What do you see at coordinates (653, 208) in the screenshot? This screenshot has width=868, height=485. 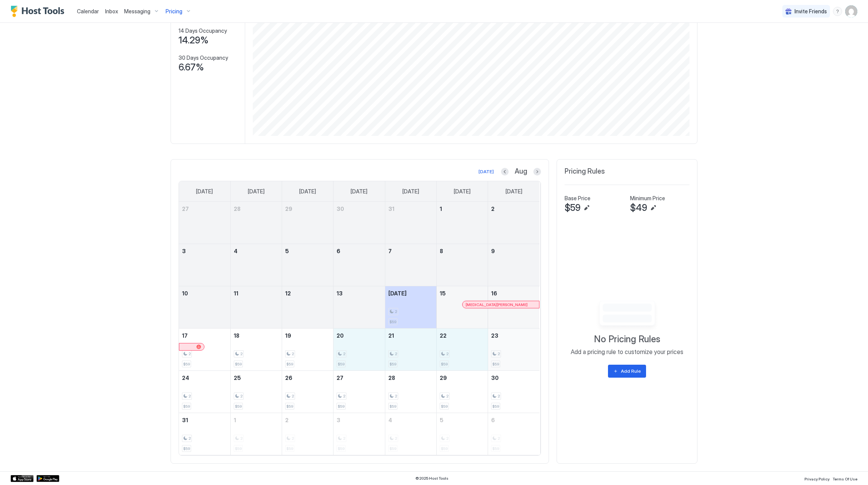 I see `button: Edit` at bounding box center [653, 208].